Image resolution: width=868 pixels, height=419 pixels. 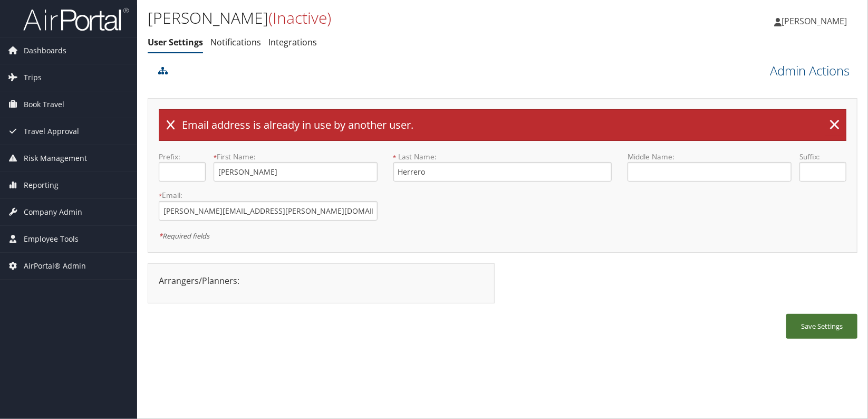 I want to click on span: Trips, so click(x=33, y=78).